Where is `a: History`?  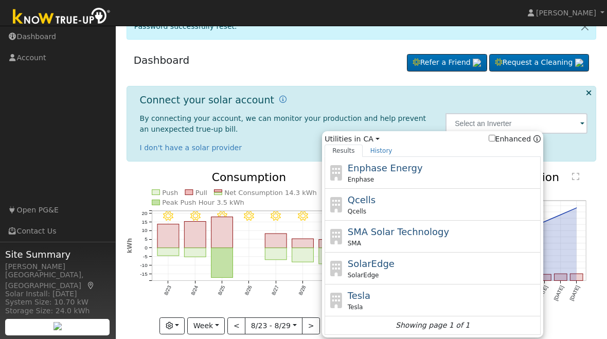
a: History is located at coordinates (381, 151).